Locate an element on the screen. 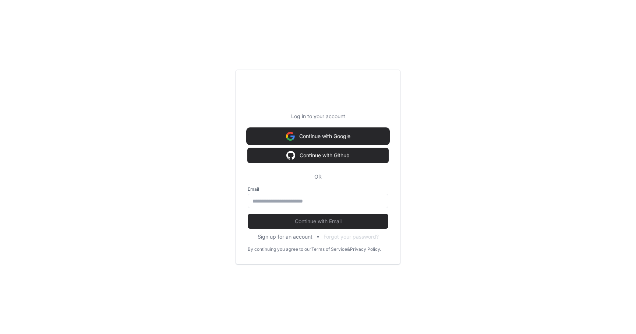  label: Email is located at coordinates (318, 189).